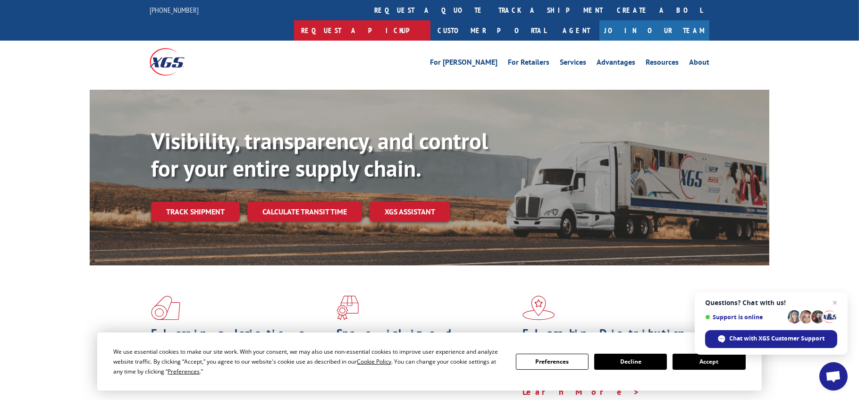 The image size is (859, 400). I want to click on h1: Flooring Logistics Solutions, so click(240, 341).